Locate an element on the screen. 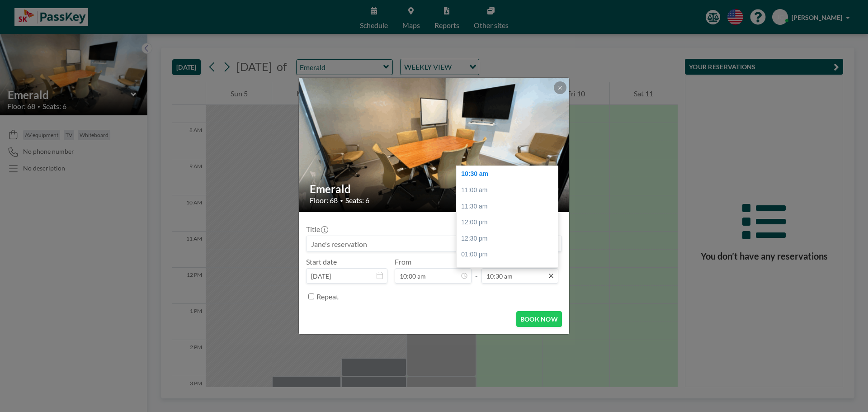 This screenshot has width=868, height=412. input: Jane's reservation is located at coordinates (434, 244).